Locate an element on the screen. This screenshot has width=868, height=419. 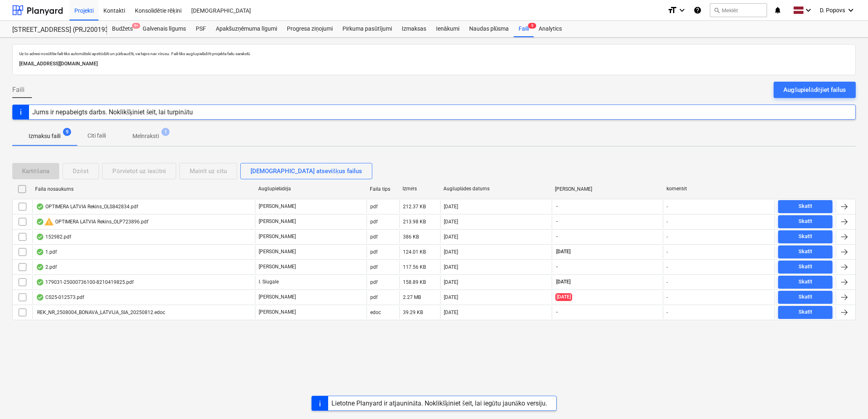
a: Izmaksas is located at coordinates (414, 29).